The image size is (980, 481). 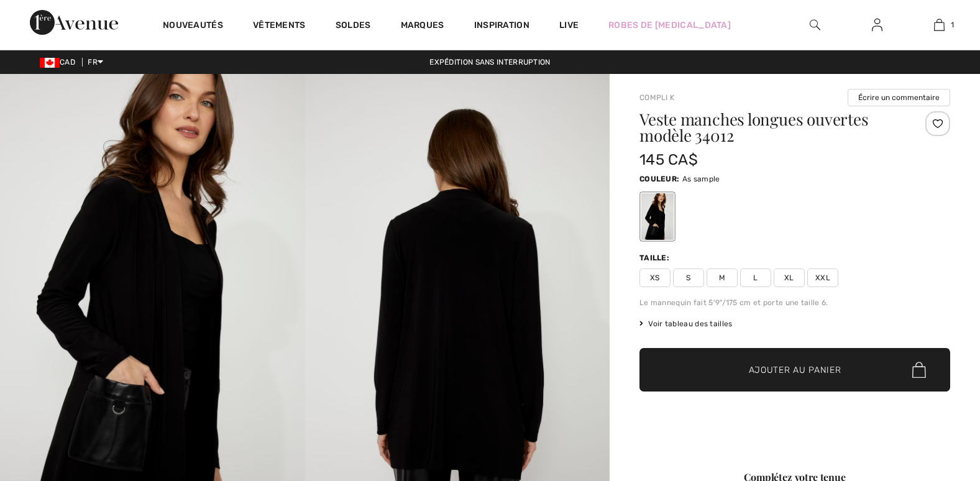 I want to click on img: Mon panier, so click(x=939, y=25).